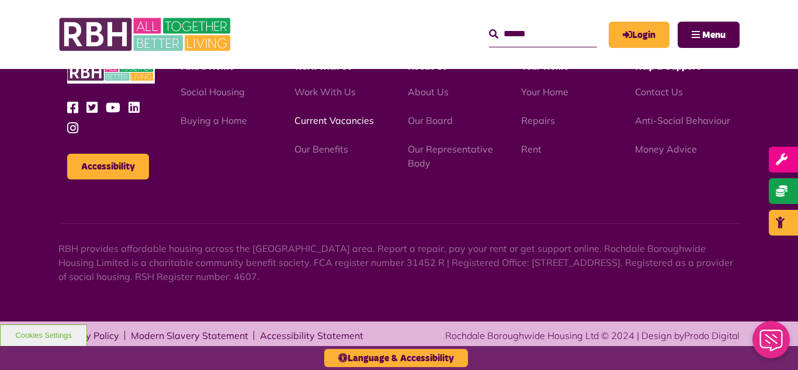 This screenshot has width=798, height=370. I want to click on a: Modern Slavery Statement - open in a new tab, so click(189, 335).